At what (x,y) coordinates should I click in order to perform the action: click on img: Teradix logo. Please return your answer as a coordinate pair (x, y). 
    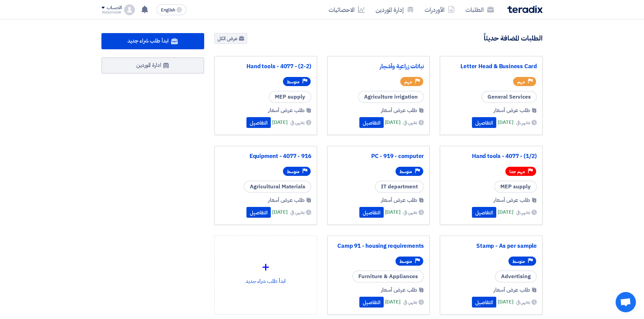
    Looking at the image, I should click on (525, 9).